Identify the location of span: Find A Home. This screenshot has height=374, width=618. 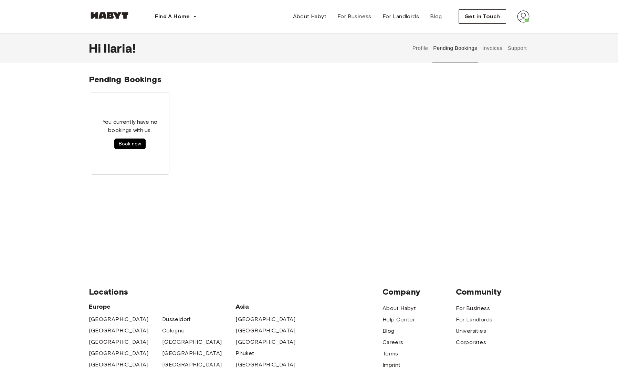
(172, 17).